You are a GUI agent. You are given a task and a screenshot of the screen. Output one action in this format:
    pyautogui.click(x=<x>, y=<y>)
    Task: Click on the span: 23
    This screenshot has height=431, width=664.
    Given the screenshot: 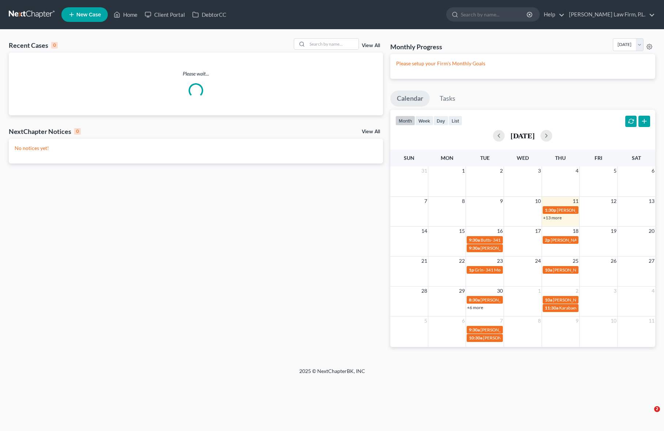 What is the action you would take?
    pyautogui.click(x=500, y=261)
    